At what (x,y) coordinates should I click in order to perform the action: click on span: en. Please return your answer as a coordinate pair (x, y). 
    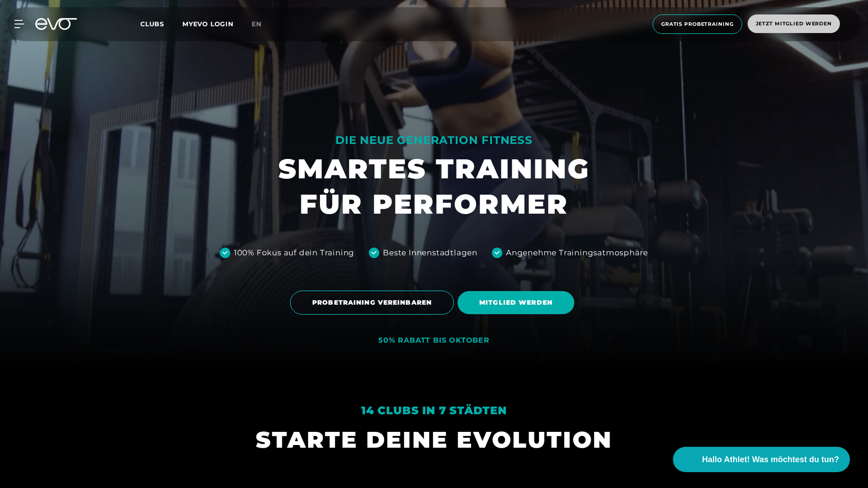
    Looking at the image, I should click on (257, 24).